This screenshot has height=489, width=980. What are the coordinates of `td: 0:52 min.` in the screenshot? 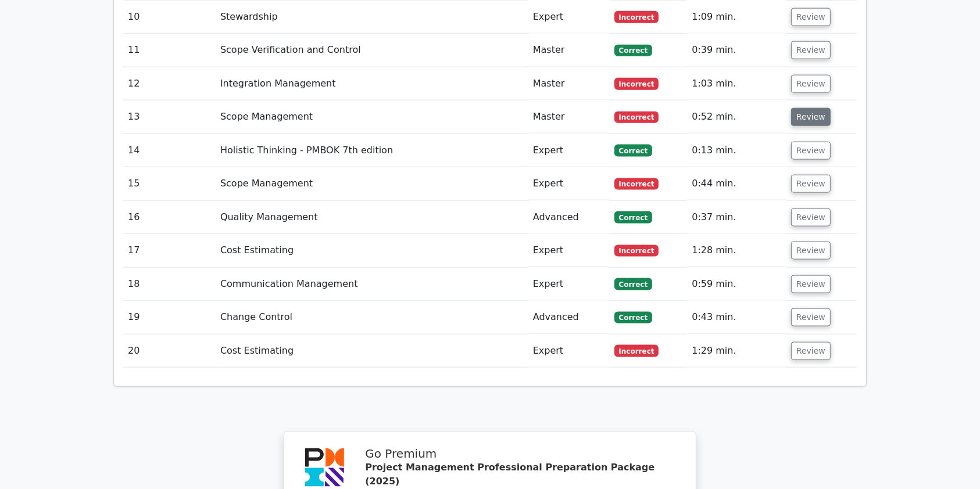 It's located at (736, 117).